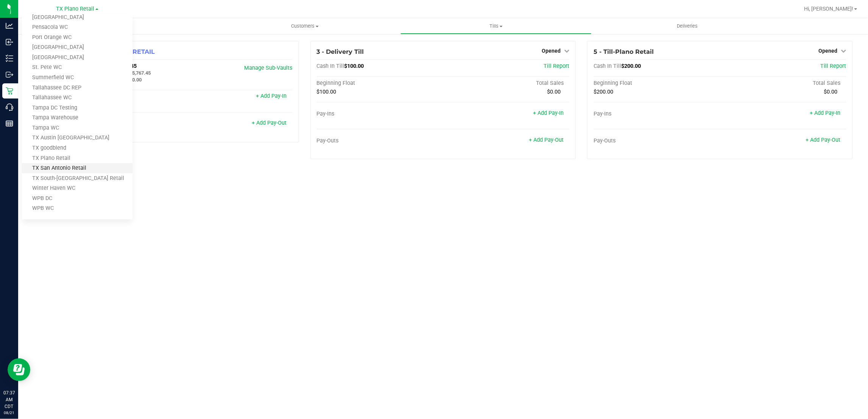 This screenshot has height=419, width=868. Describe the element at coordinates (304, 26) in the screenshot. I see `a: Customers` at that location.